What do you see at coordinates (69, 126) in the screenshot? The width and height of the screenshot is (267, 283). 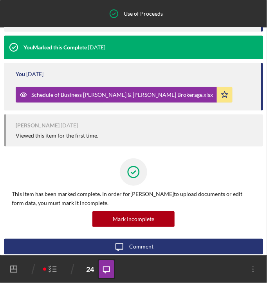 I see `time: 2025-08-13 14:13` at bounding box center [69, 126].